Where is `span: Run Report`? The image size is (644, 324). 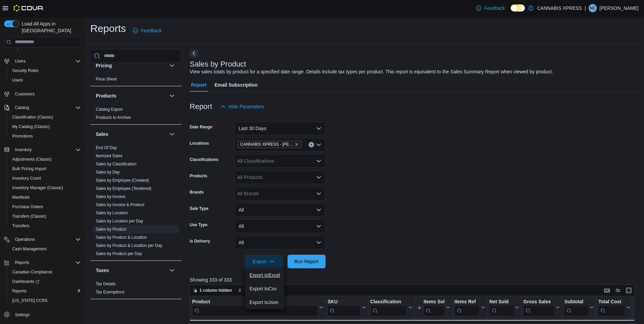 span: Run Report is located at coordinates (307, 262).